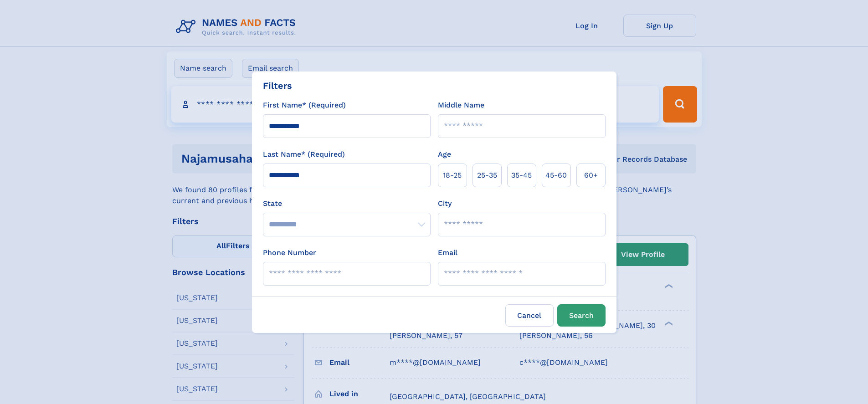 This screenshot has width=868, height=404. What do you see at coordinates (522, 175) in the screenshot?
I see `span: 35‑45` at bounding box center [522, 175].